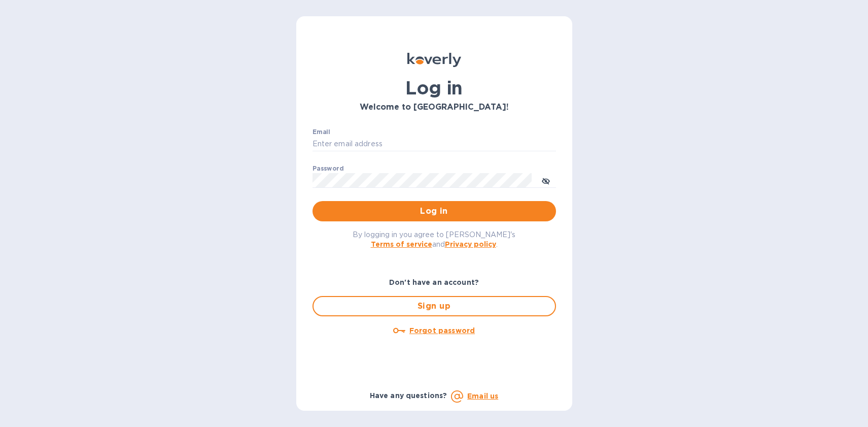  Describe the element at coordinates (401, 244) in the screenshot. I see `a: Terms of service` at that location.